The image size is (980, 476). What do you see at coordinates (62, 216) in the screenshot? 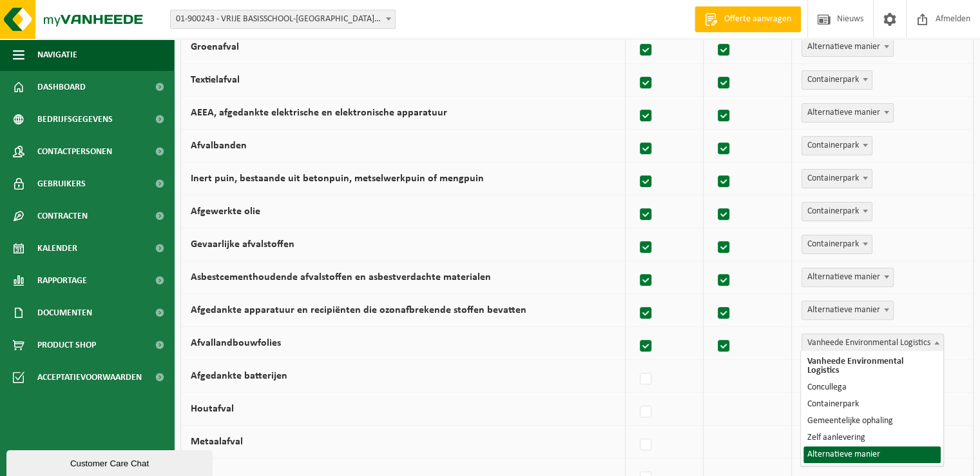
I see `span: Contracten` at bounding box center [62, 216].